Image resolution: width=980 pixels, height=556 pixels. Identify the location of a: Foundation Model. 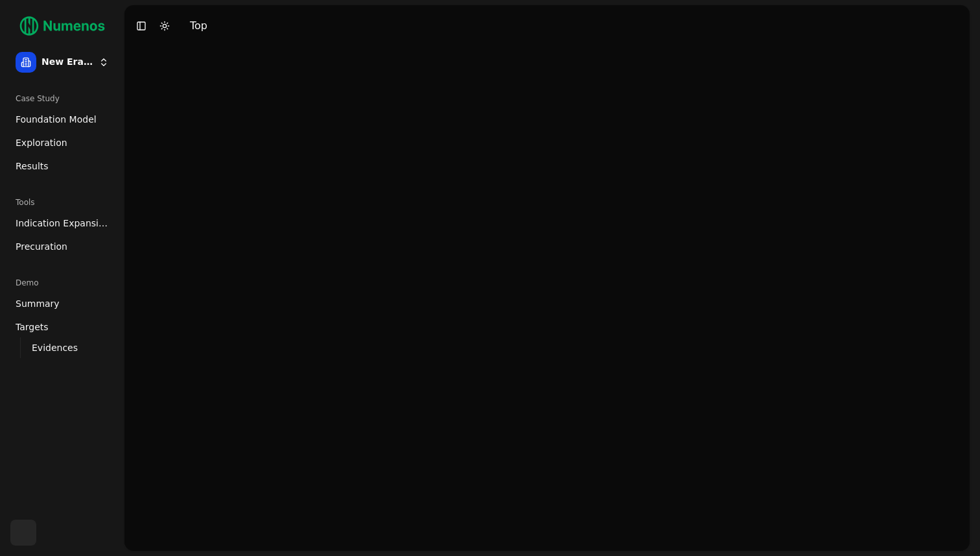
(62, 119).